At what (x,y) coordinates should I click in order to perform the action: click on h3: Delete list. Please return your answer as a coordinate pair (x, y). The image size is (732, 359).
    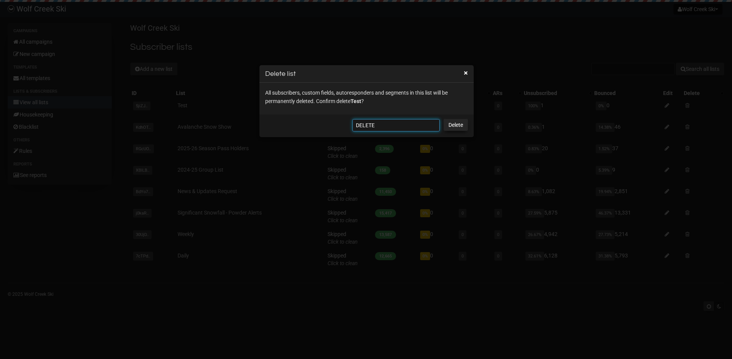
    Looking at the image, I should click on (367, 74).